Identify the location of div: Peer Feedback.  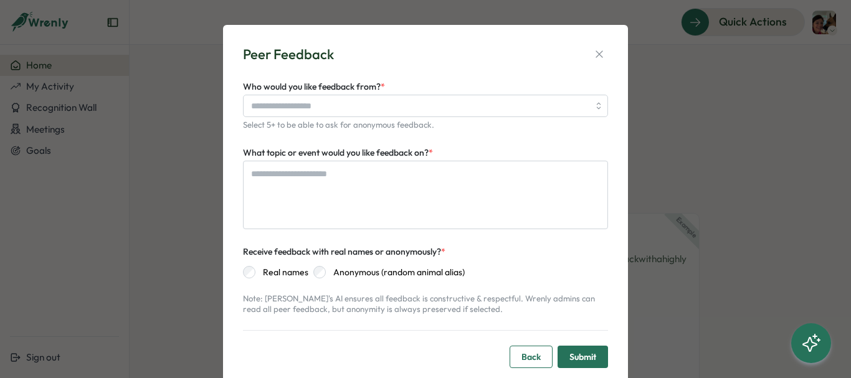
(288, 54).